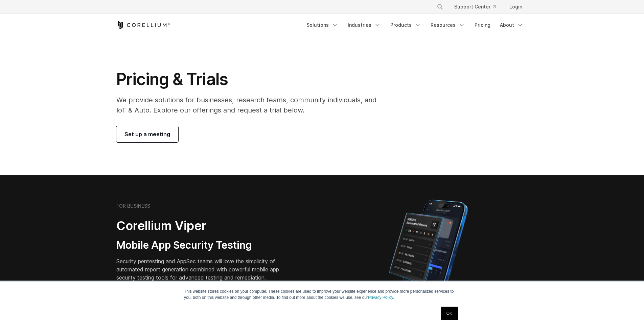  What do you see at coordinates (203, 269) in the screenshot?
I see `p: Security pentesting and AppSec teams will love the simplicity of automated report generation comb...` at bounding box center [203, 269].